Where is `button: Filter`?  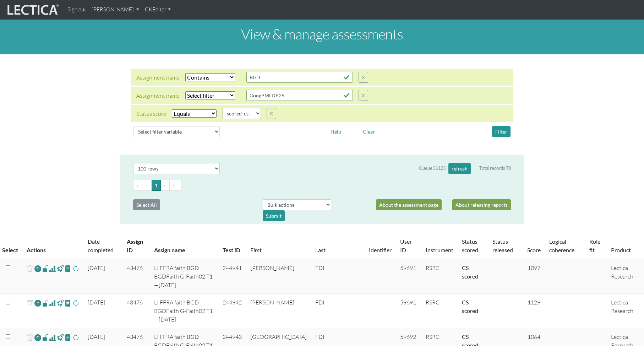
button: Filter is located at coordinates (501, 132).